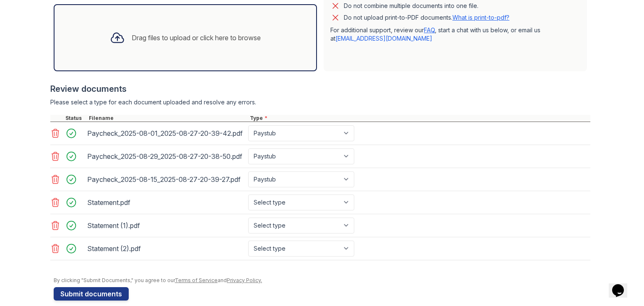 This screenshot has width=644, height=306. I want to click on div: Type, so click(419, 118).